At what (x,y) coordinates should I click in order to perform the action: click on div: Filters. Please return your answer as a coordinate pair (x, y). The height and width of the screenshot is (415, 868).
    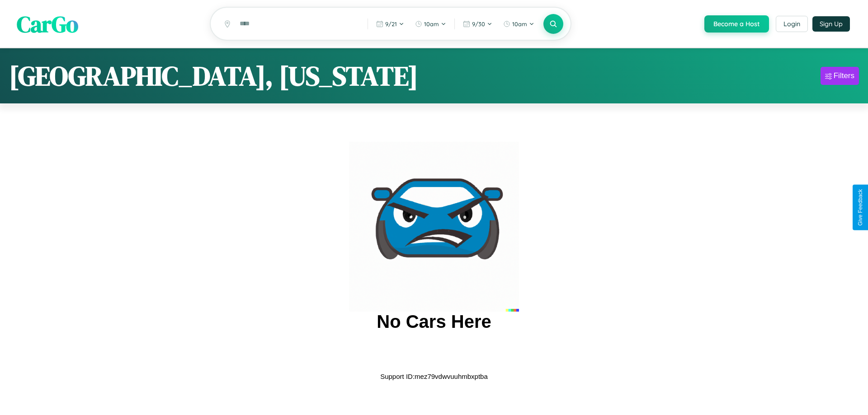
    Looking at the image, I should click on (844, 76).